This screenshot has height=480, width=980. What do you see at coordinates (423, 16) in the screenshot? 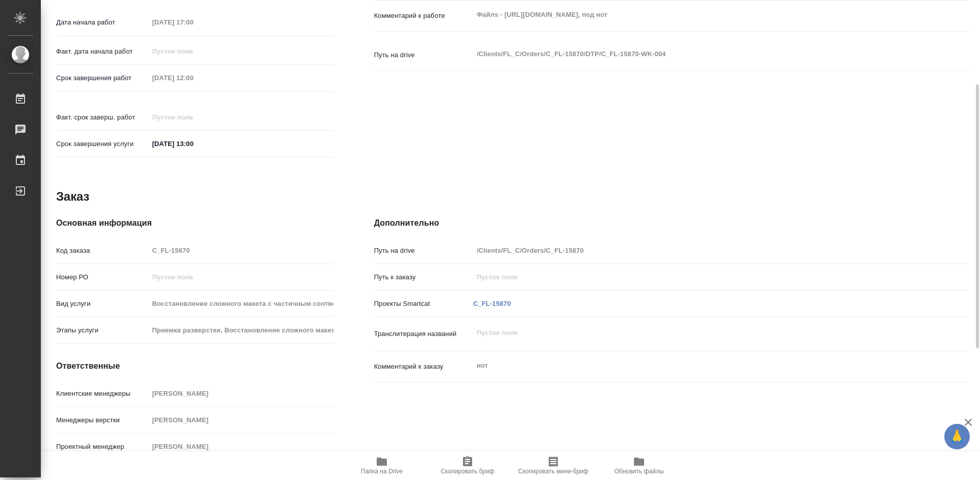
I see `p: Комментарий к работе` at bounding box center [423, 16].